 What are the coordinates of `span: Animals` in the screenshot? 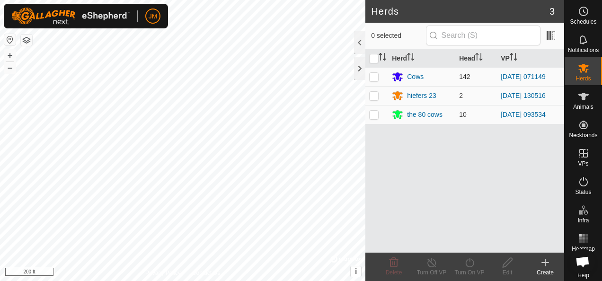 It's located at (583, 107).